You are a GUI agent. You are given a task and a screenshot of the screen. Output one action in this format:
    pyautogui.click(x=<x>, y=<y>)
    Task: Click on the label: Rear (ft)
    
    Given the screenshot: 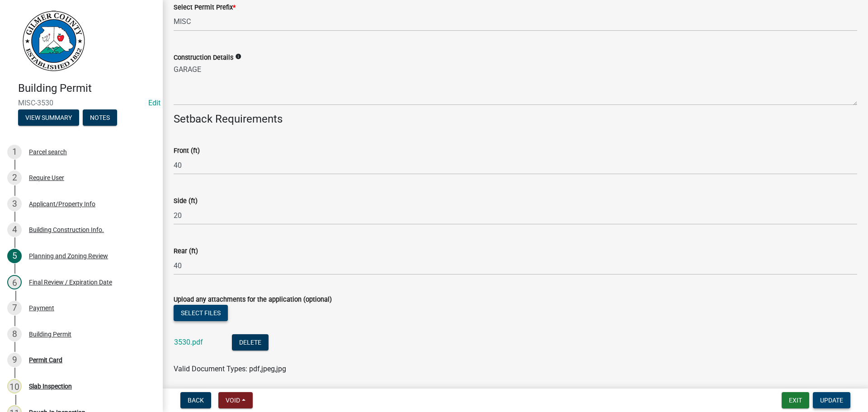 What is the action you would take?
    pyautogui.click(x=186, y=252)
    